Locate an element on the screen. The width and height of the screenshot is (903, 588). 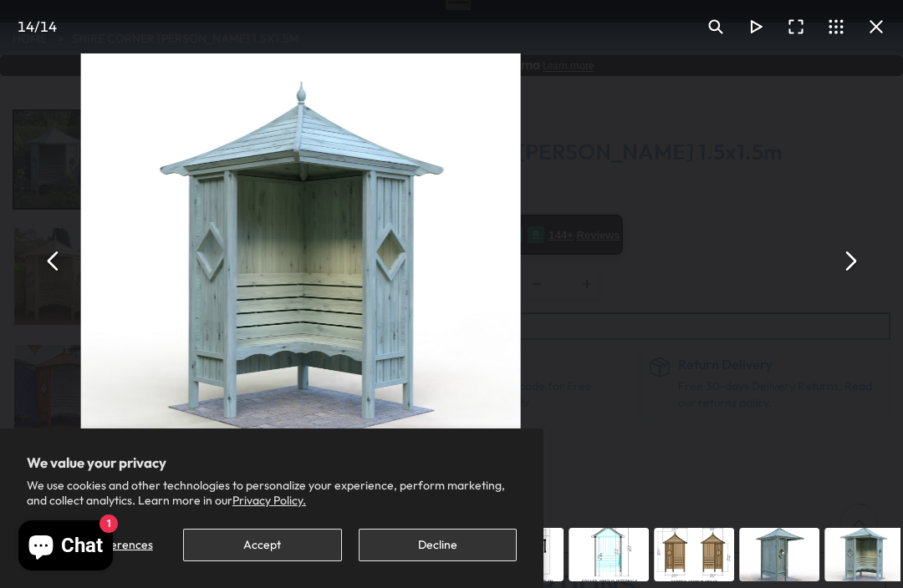
button: Accept is located at coordinates (262, 545).